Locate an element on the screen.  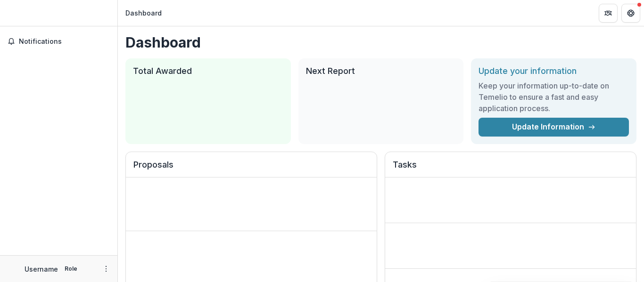
button: Notifications is located at coordinates (58, 42).